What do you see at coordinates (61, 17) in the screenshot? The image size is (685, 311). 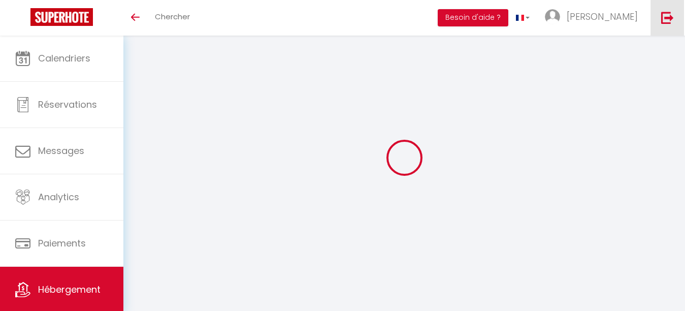 I see `img: Super Booking` at bounding box center [61, 17].